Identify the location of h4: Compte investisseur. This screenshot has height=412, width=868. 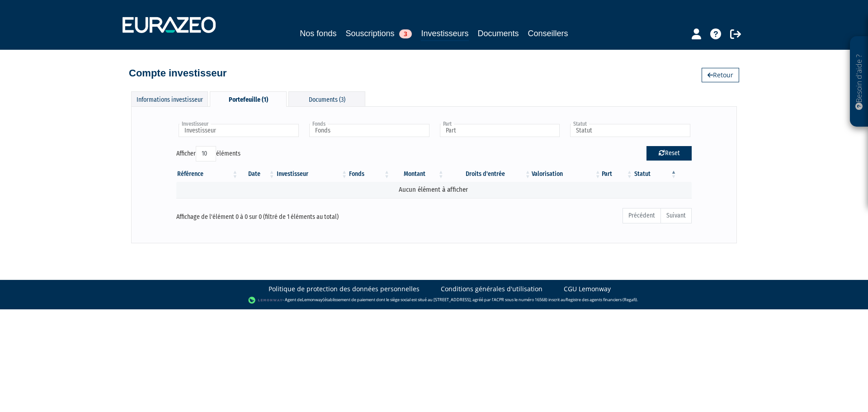
(178, 73).